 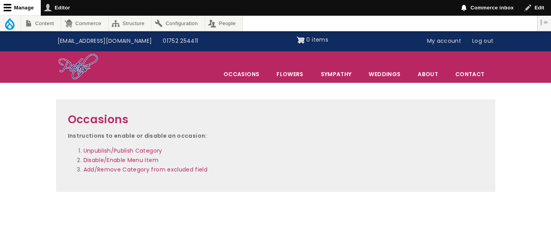 What do you see at coordinates (313, 40) in the screenshot?
I see `a: Shopping cart 0 items` at bounding box center [313, 40].